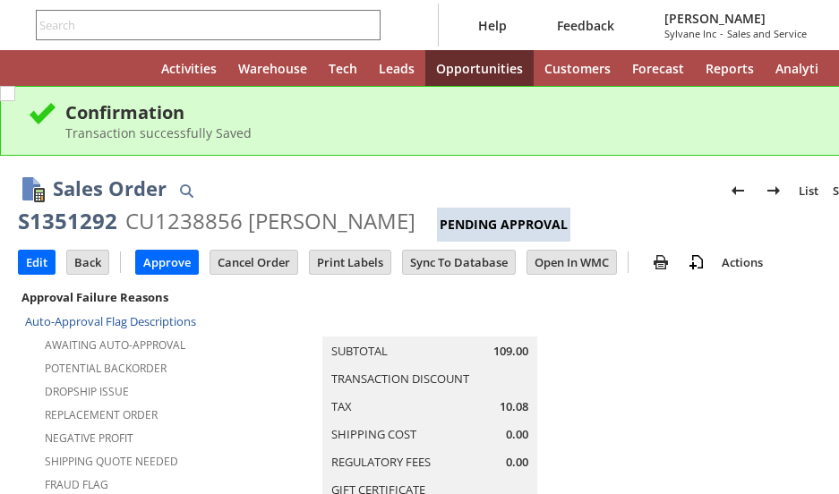  I want to click on svg: Shortcuts, so click(86, 68).